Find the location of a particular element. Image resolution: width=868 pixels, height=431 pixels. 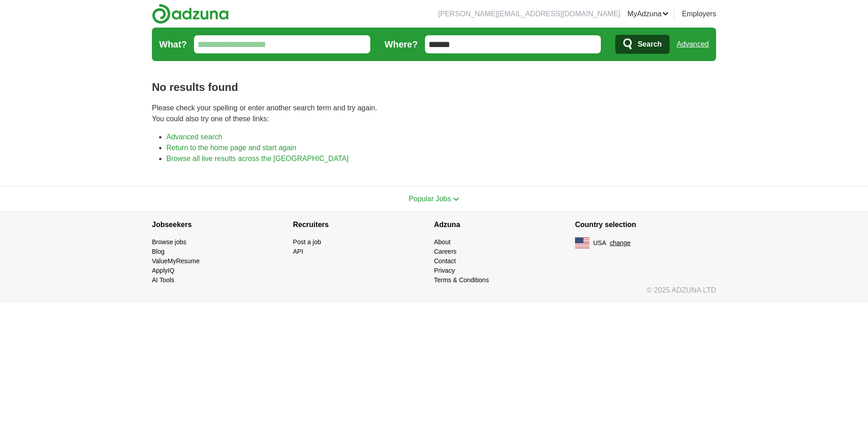

img: Adzuna logo is located at coordinates (190, 14).